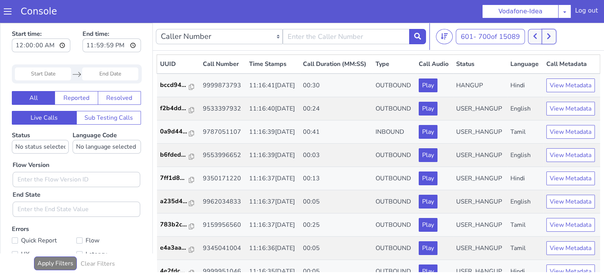 The height and width of the screenshot is (279, 604). I want to click on select: Status, so click(40, 124).